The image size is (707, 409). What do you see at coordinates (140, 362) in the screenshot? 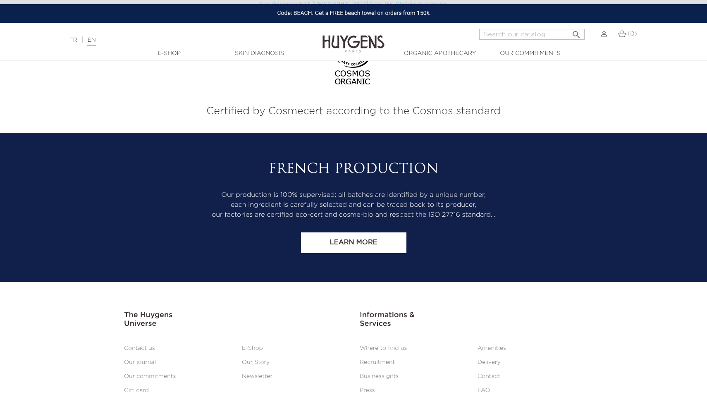
I see `a: Our journal` at bounding box center [140, 362].